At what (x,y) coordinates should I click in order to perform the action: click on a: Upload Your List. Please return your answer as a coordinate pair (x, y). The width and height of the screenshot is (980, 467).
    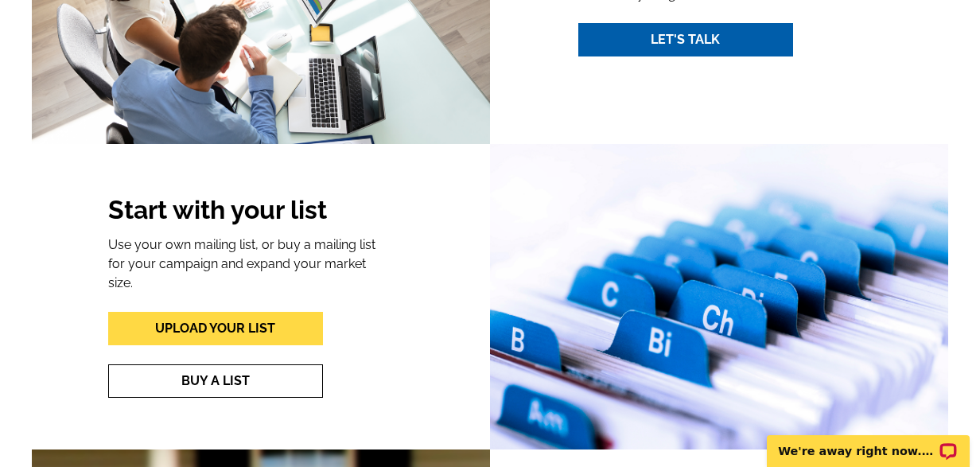
    Looking at the image, I should click on (216, 329).